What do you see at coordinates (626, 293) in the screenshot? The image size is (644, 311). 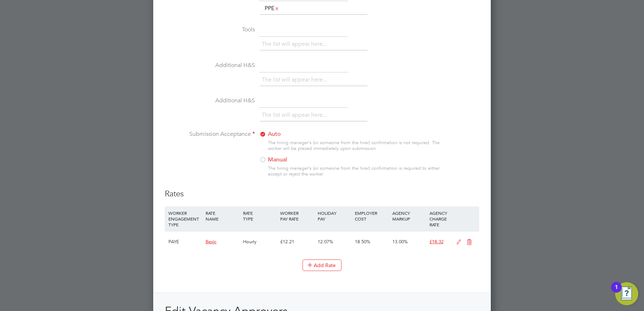 I see `button: Open Resource Center, 1 new notification` at bounding box center [626, 293].